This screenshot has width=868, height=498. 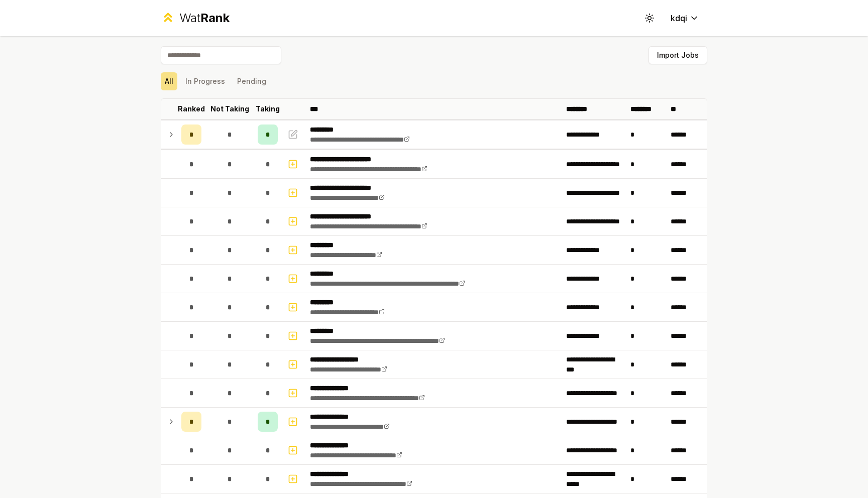 I want to click on span: Rank, so click(x=215, y=18).